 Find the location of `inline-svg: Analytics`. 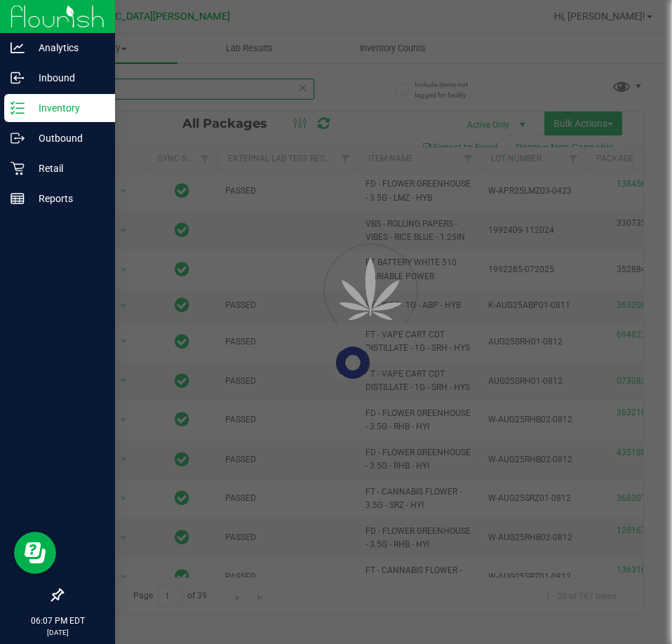

inline-svg: Analytics is located at coordinates (17, 48).